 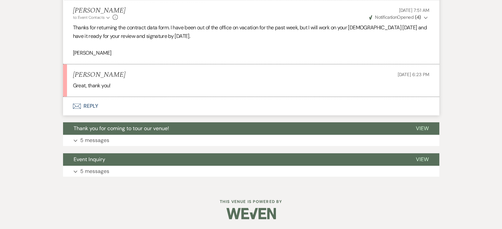 What do you see at coordinates (418, 17) in the screenshot?
I see `strong: ( 4 )` at bounding box center [418, 17].